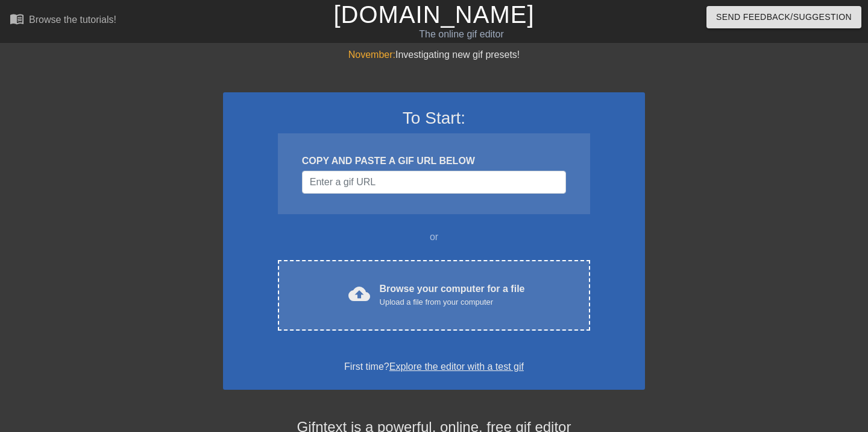 The height and width of the screenshot is (432, 868). What do you see at coordinates (72, 19) in the screenshot?
I see `div: Browse the tutorials!` at bounding box center [72, 19].